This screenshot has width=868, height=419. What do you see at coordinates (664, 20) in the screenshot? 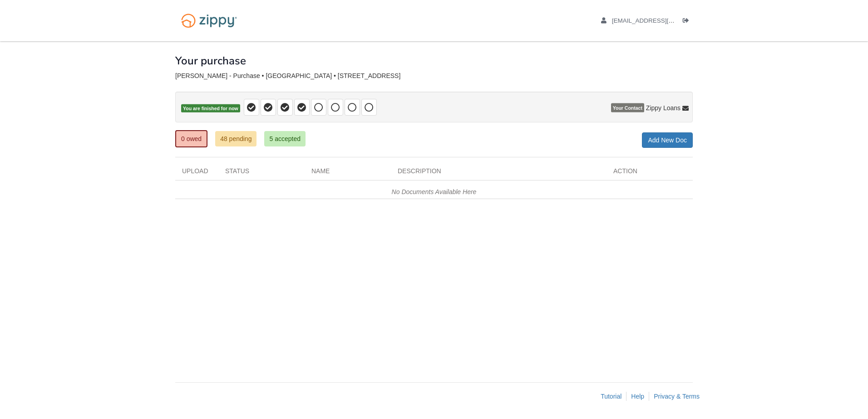
I see `span: jessla85@yahoo.com` at bounding box center [664, 20].